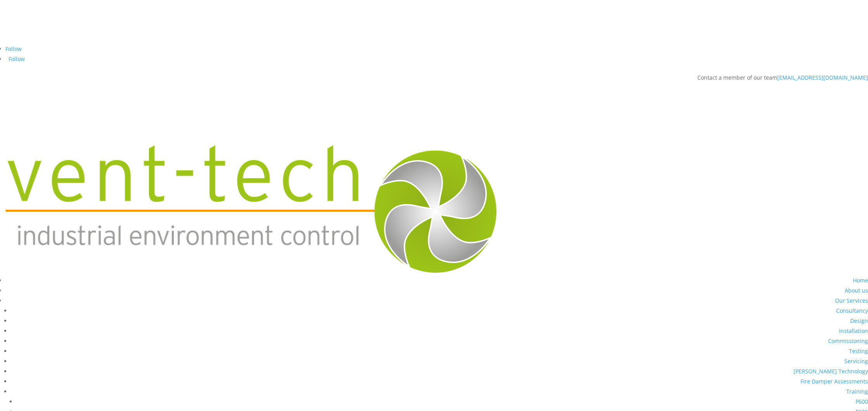  What do you see at coordinates (858, 391) in the screenshot?
I see `a: Training` at bounding box center [858, 391].